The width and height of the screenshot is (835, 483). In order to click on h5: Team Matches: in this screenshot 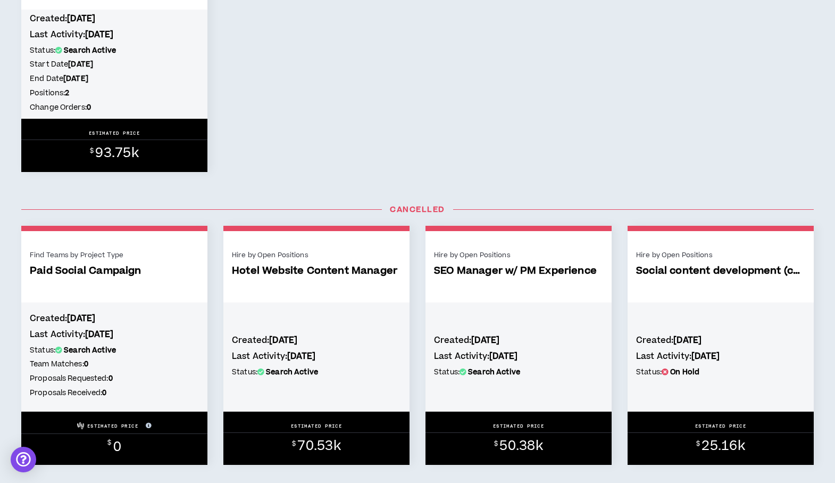, I will do `click(114, 364)`.